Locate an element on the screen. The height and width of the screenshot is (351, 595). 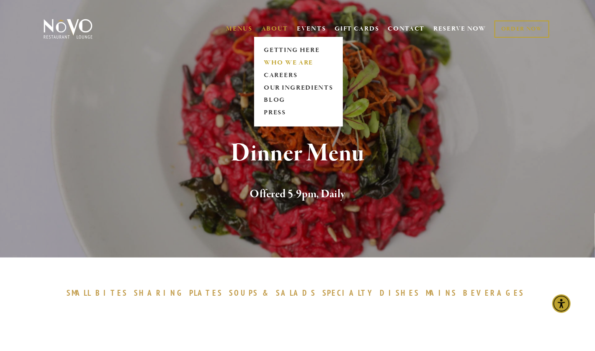
a: GIFT CARDS is located at coordinates (357, 29).